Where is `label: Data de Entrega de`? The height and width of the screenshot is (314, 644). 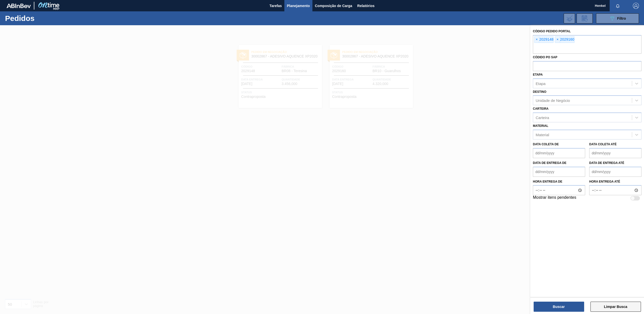
label: Data de Entrega de is located at coordinates (549, 163).